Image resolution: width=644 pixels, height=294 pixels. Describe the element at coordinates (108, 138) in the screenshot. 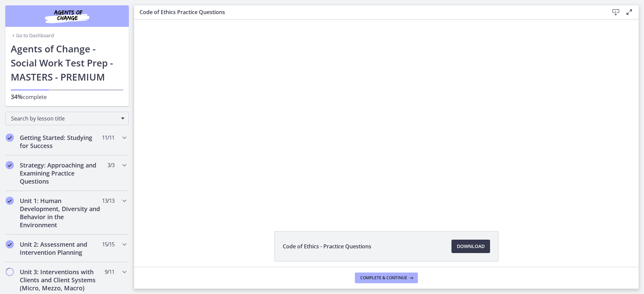

I see `span: 11 / 11` at that location.